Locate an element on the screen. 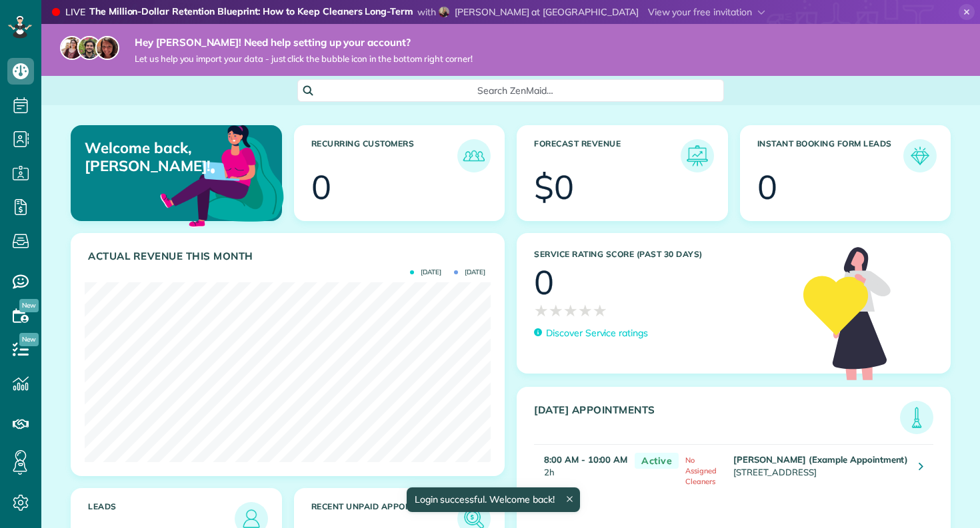  h3: Instant Booking Form Leads is located at coordinates (830, 156).